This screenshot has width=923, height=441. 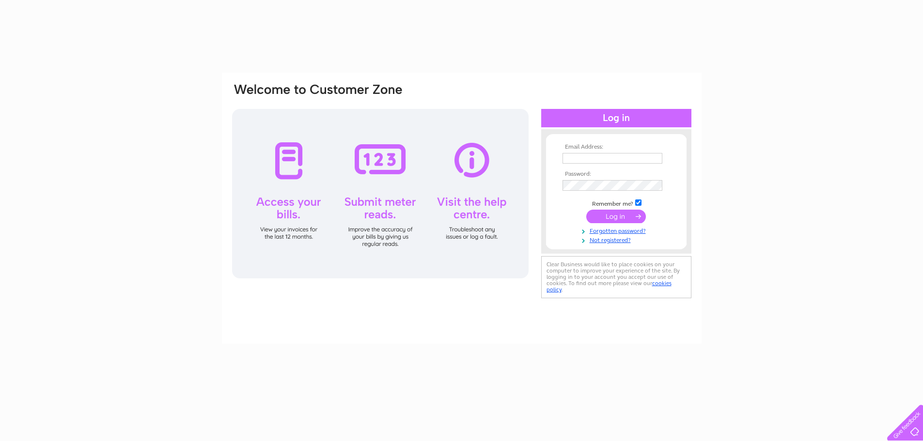 What do you see at coordinates (617, 239) in the screenshot?
I see `a: Not registered?` at bounding box center [617, 239].